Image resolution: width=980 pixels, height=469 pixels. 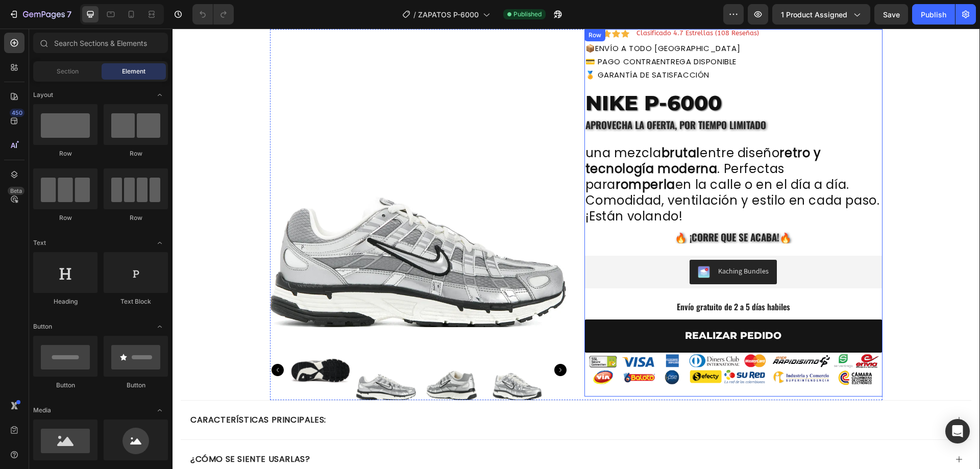 I want to click on button: Publish, so click(x=933, y=14).